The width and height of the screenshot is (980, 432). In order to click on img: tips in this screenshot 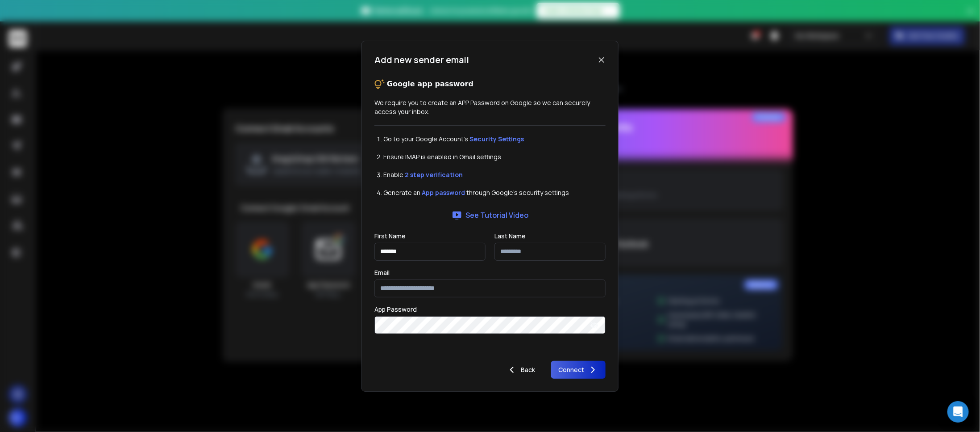, I will do `click(380, 84)`.